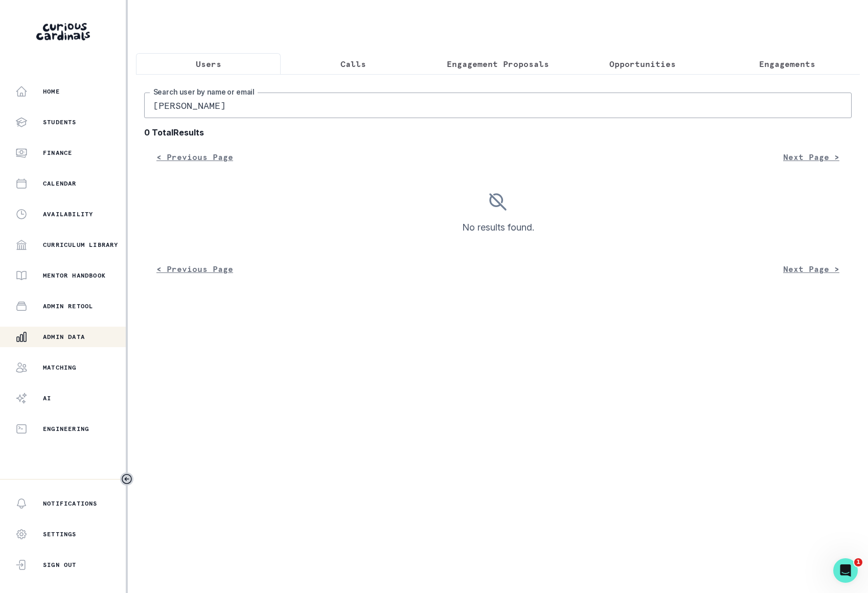 Image resolution: width=868 pixels, height=593 pixels. What do you see at coordinates (81, 245) in the screenshot?
I see `p: Curriculum Library` at bounding box center [81, 245].